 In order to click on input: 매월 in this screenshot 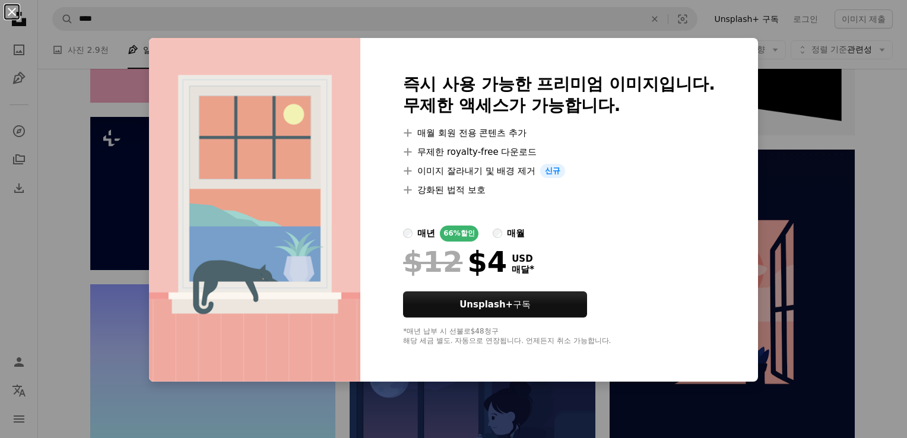, I will do `click(497, 233)`.